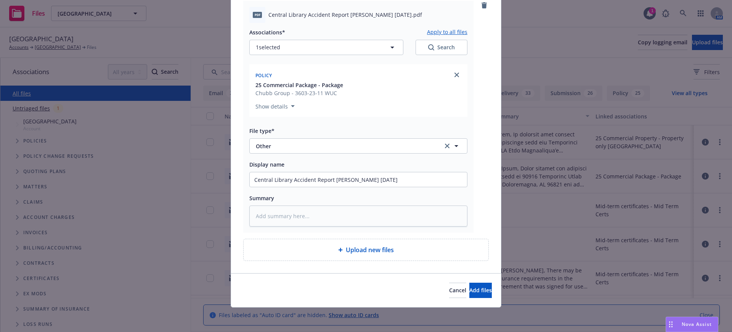 Image resolution: width=732 pixels, height=332 pixels. What do you see at coordinates (431, 47) in the screenshot?
I see `svg: Search` at bounding box center [431, 47].